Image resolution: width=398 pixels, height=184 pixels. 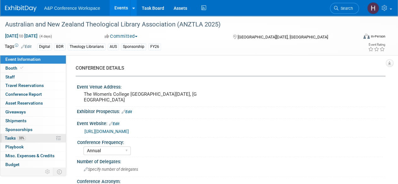 I want to click on a: Shipments, so click(x=33, y=121).